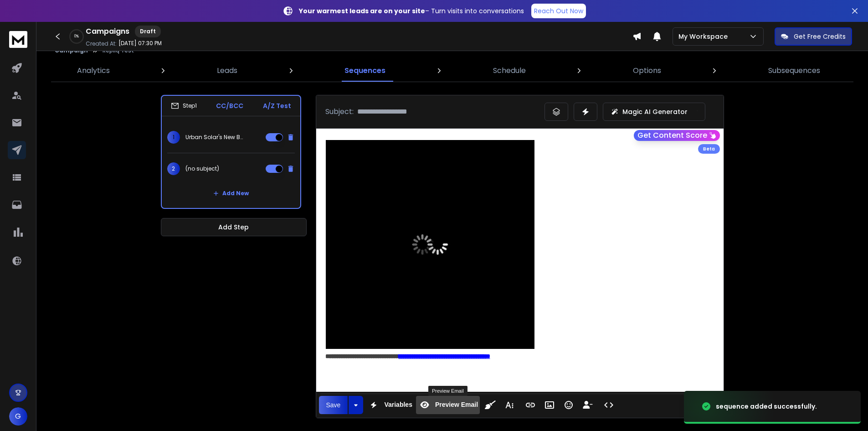  I want to click on button: Magic AI Generator, so click(654, 111).